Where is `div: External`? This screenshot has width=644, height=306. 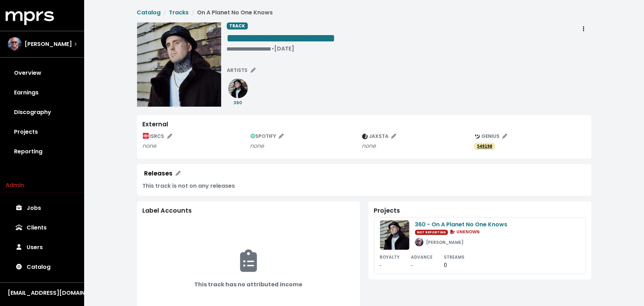 div: External is located at coordinates (364, 124).